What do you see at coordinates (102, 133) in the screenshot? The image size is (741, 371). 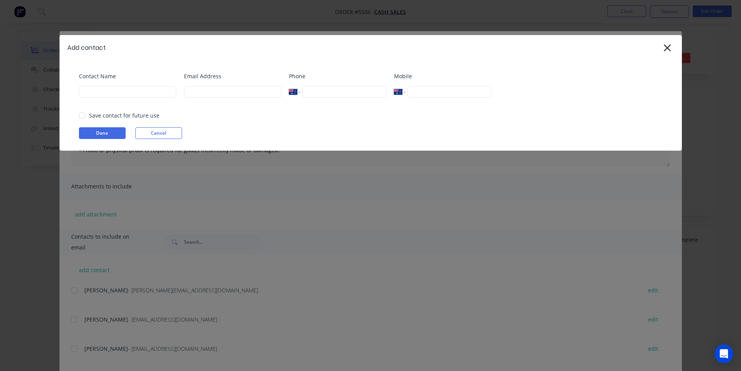 I see `button: Done` at bounding box center [102, 133].